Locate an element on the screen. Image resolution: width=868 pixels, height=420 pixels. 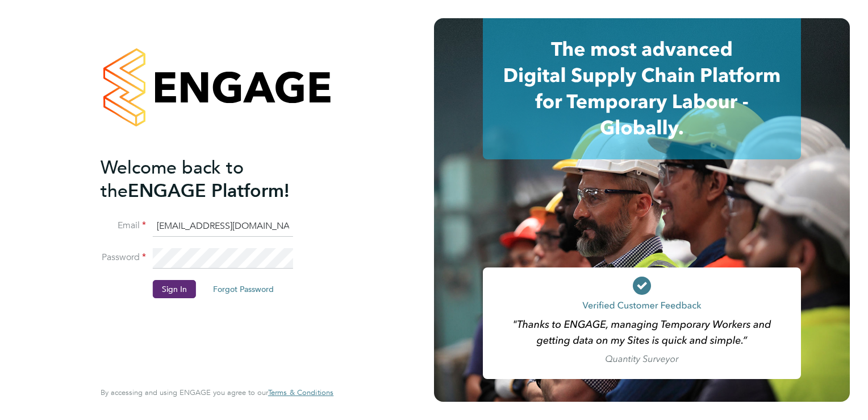
input: Enter your work email... is located at coordinates (223, 226).